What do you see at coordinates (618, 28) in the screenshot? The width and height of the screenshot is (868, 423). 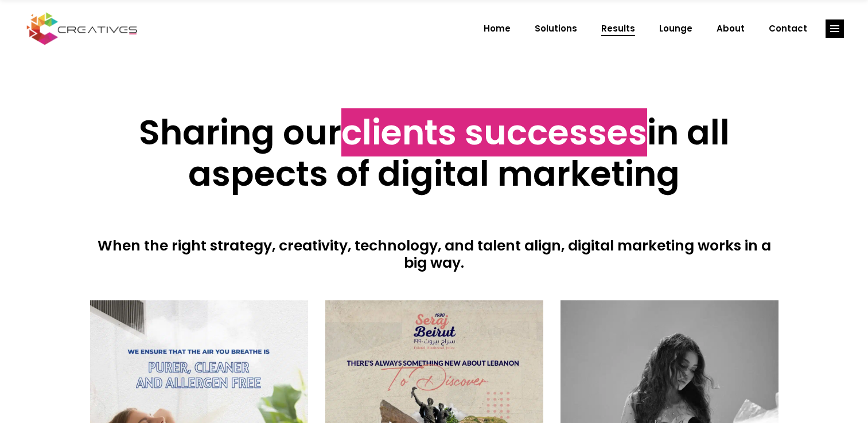 I see `span: Results` at bounding box center [618, 28].